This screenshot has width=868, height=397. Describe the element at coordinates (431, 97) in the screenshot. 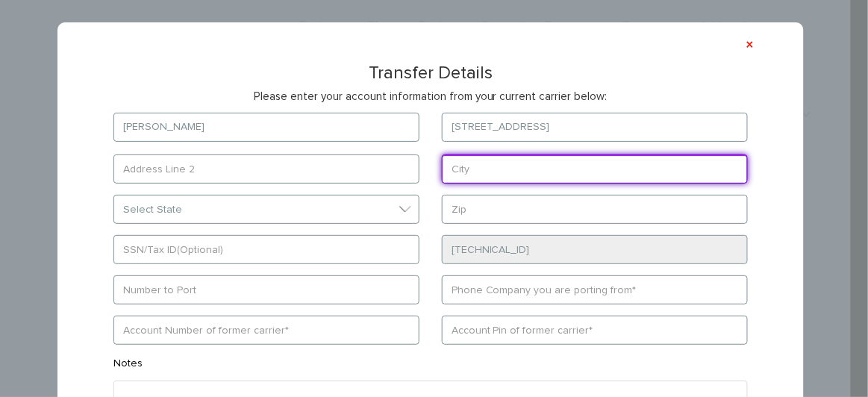

I see `p: Please enter your account information from your current carrier below:` at that location.